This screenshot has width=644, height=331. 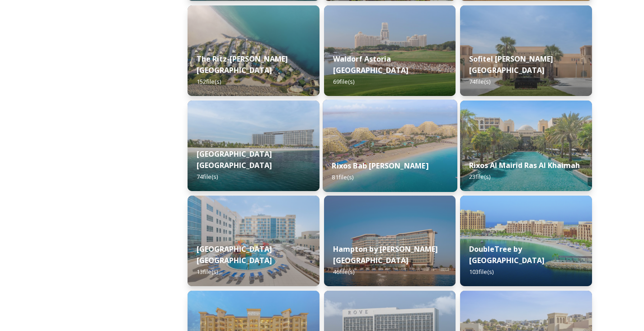 I want to click on img: bbd0ffe6-73c8-4750-9b26-ac930e8e0144.jpg, so click(x=390, y=146).